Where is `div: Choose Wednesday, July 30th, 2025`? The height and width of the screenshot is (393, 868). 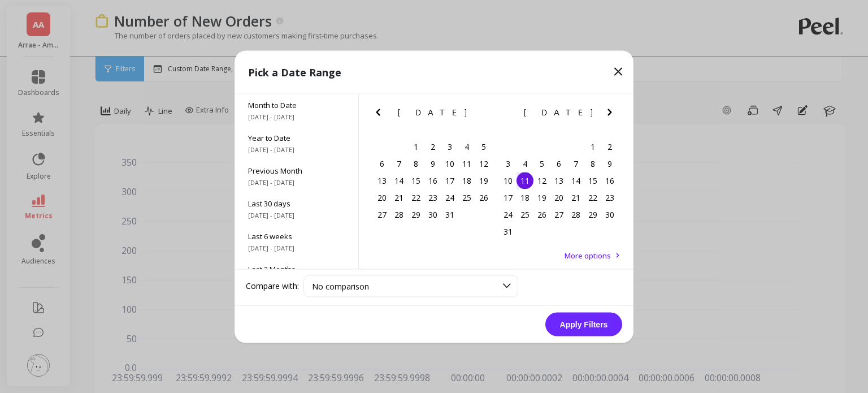
div: Choose Wednesday, July 30th, 2025 is located at coordinates (433, 214).